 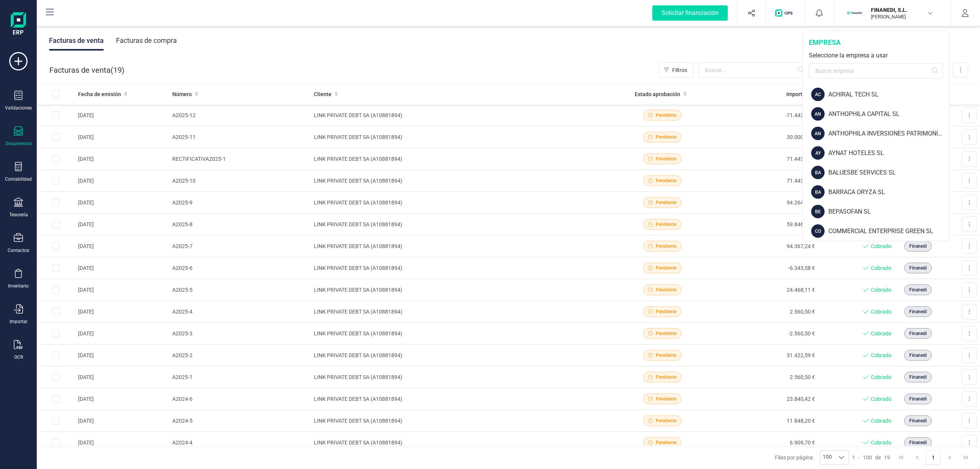 What do you see at coordinates (56, 290) in the screenshot?
I see `div: Row Selected 86f12270-e543-4524-a5dc-362f844ee7bd` at bounding box center [56, 290].